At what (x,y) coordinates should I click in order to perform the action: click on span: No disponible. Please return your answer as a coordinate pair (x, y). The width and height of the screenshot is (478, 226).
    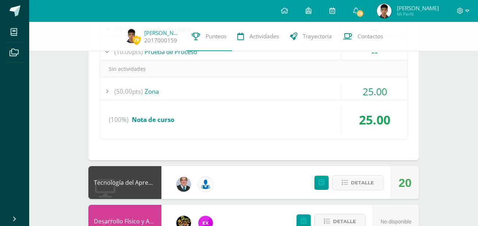
    Looking at the image, I should click on (396, 222).